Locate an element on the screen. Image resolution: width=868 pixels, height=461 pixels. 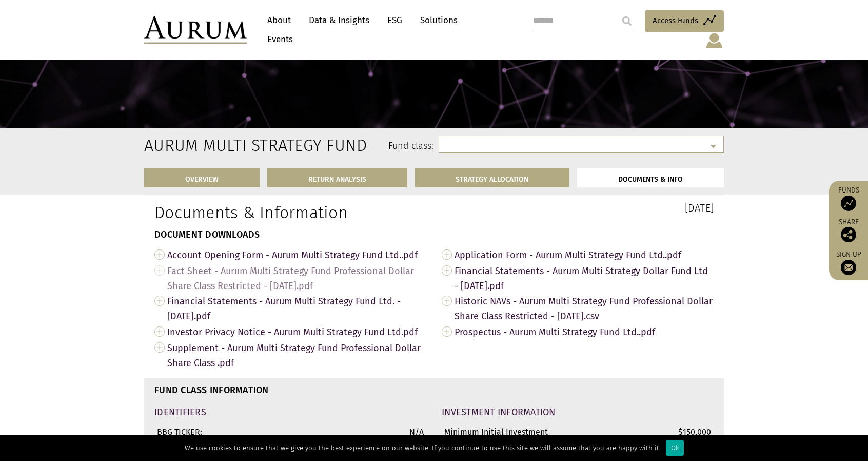
td: BBG TICKER: is located at coordinates (241, 432).